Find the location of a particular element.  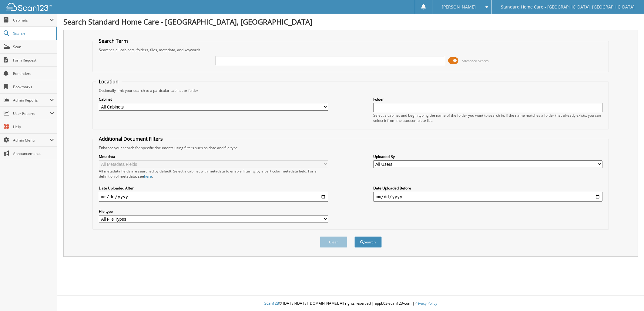

img: scan123-logo-white.svg is located at coordinates (29, 7).